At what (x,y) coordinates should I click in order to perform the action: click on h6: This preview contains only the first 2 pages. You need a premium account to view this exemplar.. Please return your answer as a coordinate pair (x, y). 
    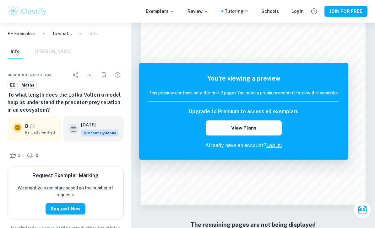
    Looking at the image, I should click on (244, 93).